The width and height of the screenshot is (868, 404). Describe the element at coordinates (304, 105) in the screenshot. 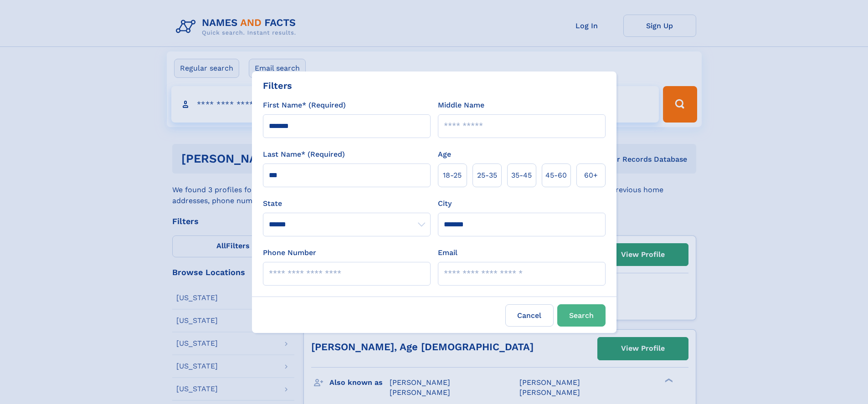

I see `label: First Name* (Required)` at that location.